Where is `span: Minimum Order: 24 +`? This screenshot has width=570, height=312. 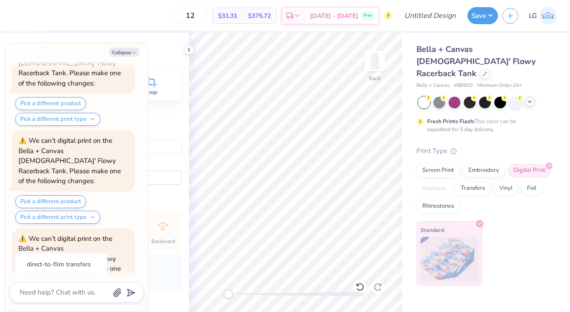
span: Minimum Order: 24 + is located at coordinates (500, 85).